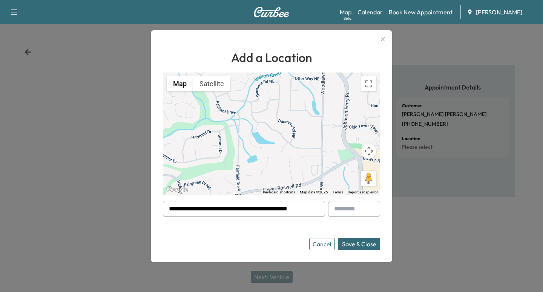  I want to click on a: Terms, so click(338, 192).